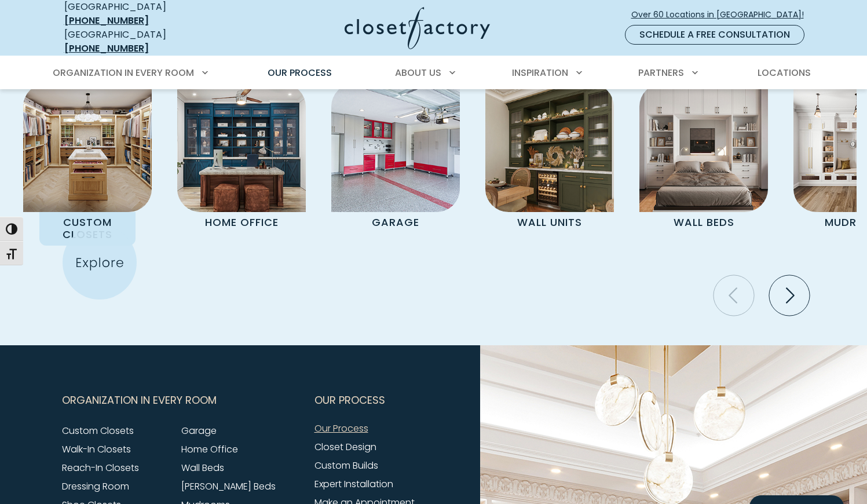 The width and height of the screenshot is (867, 504). Describe the element at coordinates (785, 73) in the screenshot. I see `span: Locations` at that location.